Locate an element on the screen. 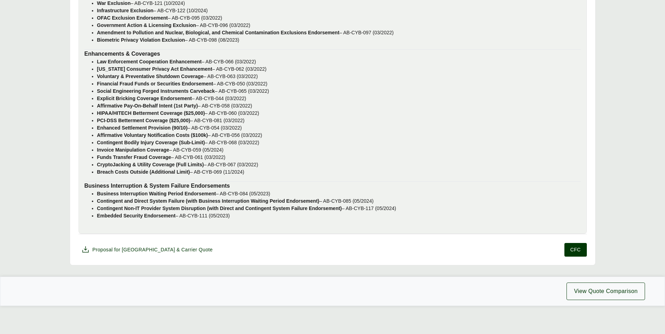 The width and height of the screenshot is (665, 334). strong: Government Action & Licensing Exclusion is located at coordinates (146, 25).